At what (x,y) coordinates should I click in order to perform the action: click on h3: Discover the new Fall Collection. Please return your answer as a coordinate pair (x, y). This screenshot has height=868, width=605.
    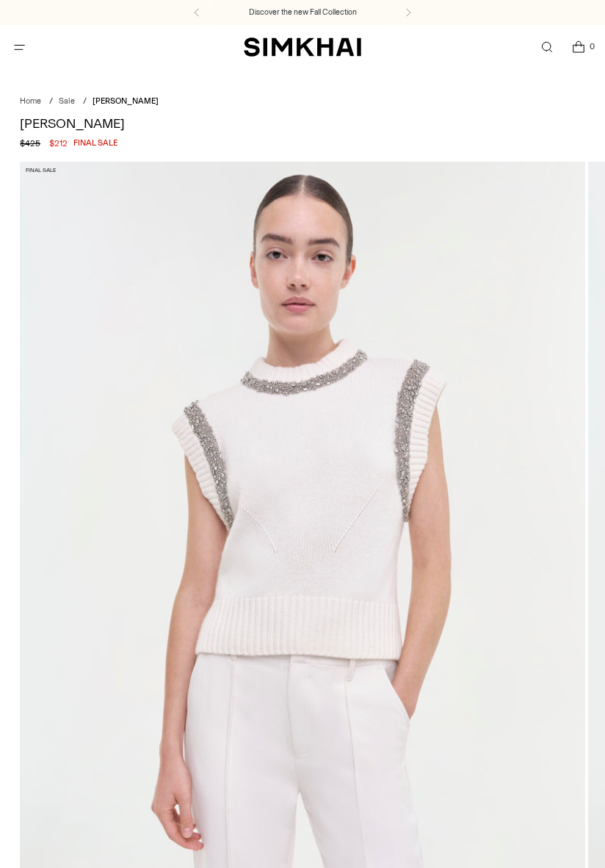
    Looking at the image, I should click on (303, 13).